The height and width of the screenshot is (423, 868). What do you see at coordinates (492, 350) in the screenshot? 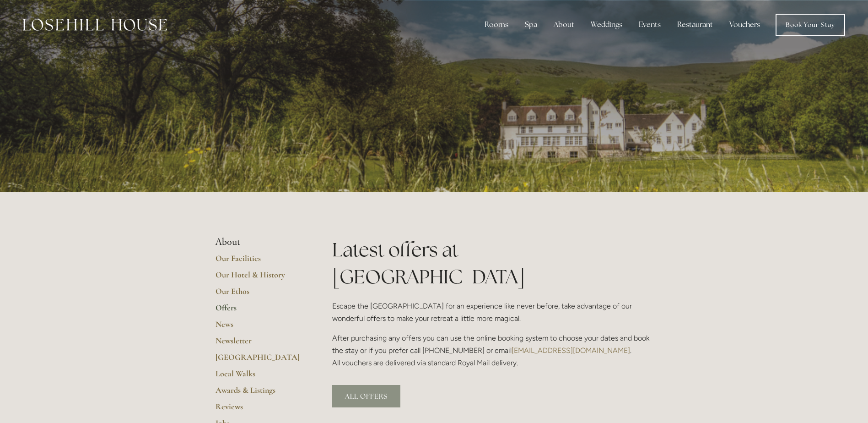
I see `p: After purchasing any offers you can use the online booking system to choose your dates and book t...` at bounding box center [492, 350].